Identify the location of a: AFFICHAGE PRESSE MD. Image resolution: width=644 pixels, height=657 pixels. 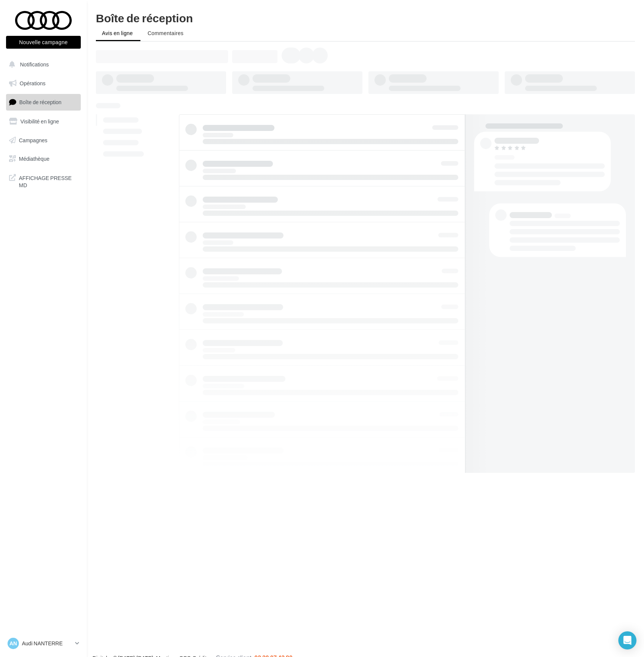
(44, 181).